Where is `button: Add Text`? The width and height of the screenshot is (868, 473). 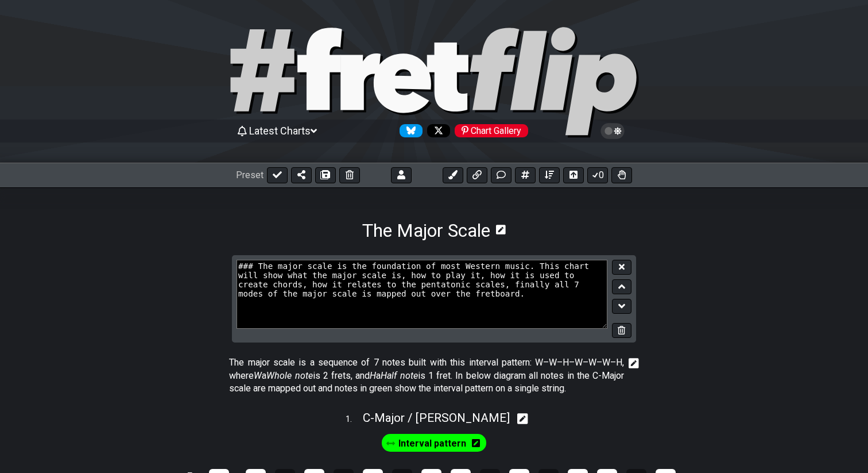
button: Add Text is located at coordinates (501, 175).